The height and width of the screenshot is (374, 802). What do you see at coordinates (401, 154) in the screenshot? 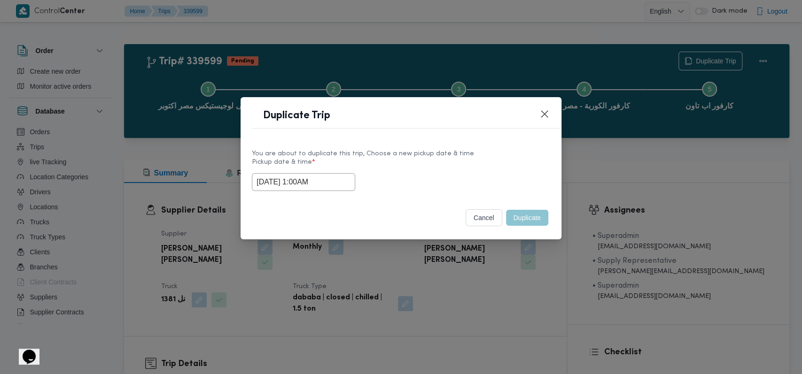
I see `div: You are about to duplicate this trip, Choose a new pickup date & time` at bounding box center [401, 154].